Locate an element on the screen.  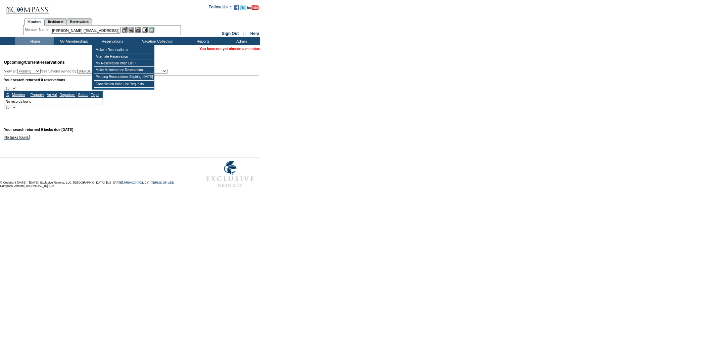
a: Residences is located at coordinates (55, 21).